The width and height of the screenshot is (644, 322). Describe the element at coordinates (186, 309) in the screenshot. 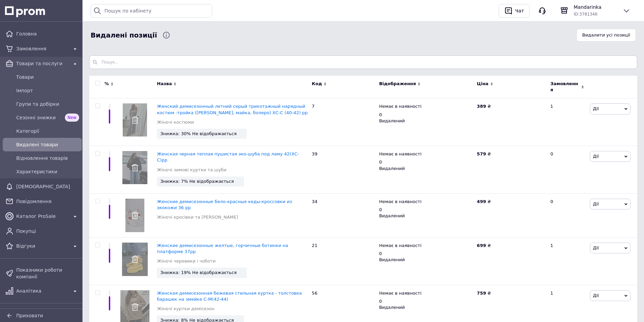

I see `a: Жіночі куртки демісезон` at that location.